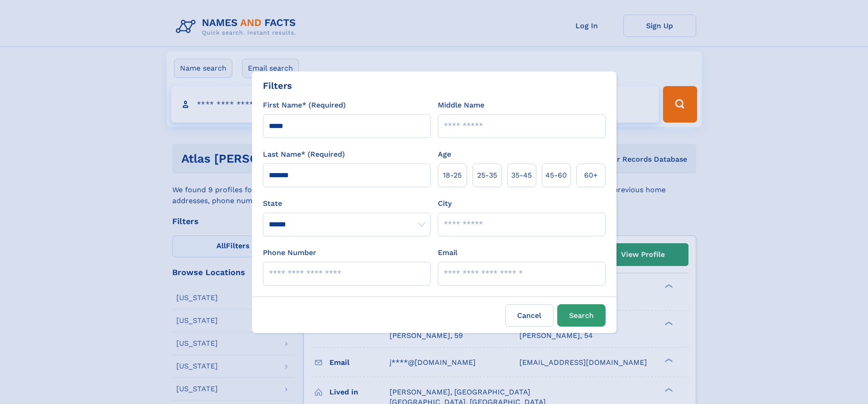 The image size is (868, 404). What do you see at coordinates (530, 316) in the screenshot?
I see `label: Cancel` at bounding box center [530, 316].